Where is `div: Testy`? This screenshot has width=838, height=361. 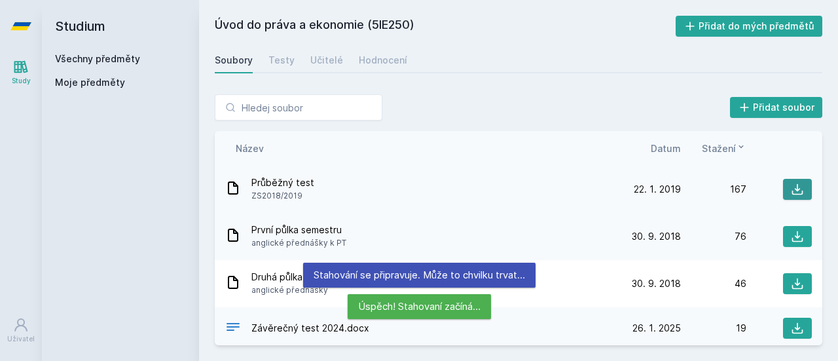 div: Testy is located at coordinates (282, 60).